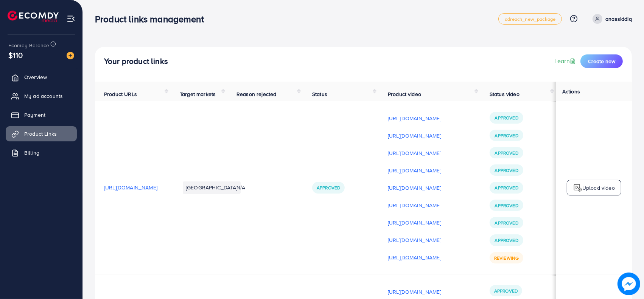 Image resolution: width=644 pixels, height=299 pixels. Describe the element at coordinates (44, 96) in the screenshot. I see `span: My ad accounts` at that location.